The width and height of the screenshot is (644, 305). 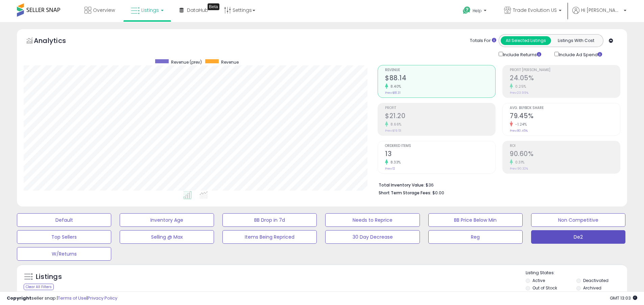 I want to click on h5: Analytics, so click(x=57, y=41).